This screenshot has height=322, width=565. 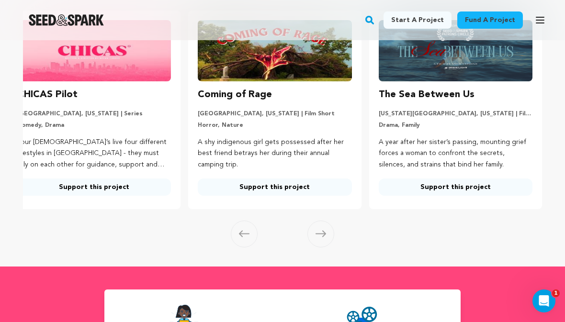 What do you see at coordinates (275, 51) in the screenshot?
I see `img: Coming of Rage image` at bounding box center [275, 51].